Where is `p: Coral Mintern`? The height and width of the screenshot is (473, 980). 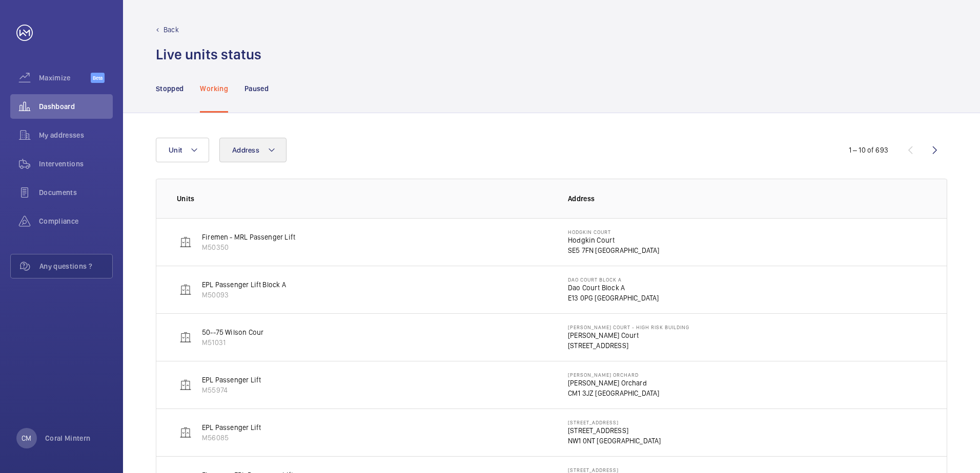
p: Coral Mintern is located at coordinates (68, 439).